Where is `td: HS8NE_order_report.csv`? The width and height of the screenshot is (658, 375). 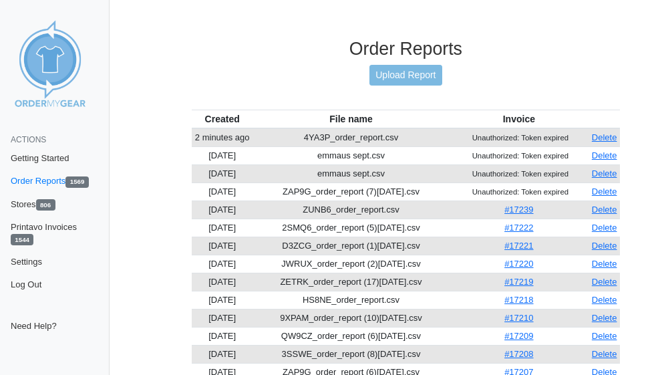
td: HS8NE_order_report.csv is located at coordinates (351, 300).